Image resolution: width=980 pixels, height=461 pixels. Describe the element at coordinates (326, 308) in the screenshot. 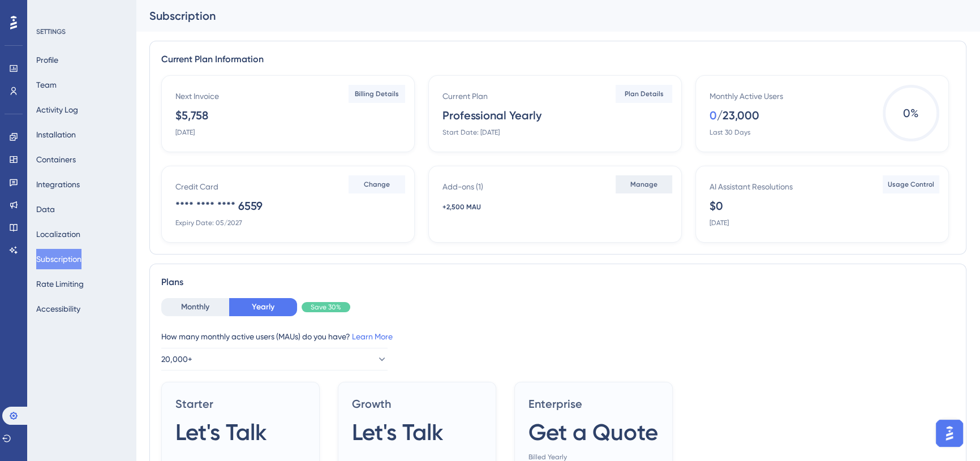

I see `span: Save 30%` at that location.